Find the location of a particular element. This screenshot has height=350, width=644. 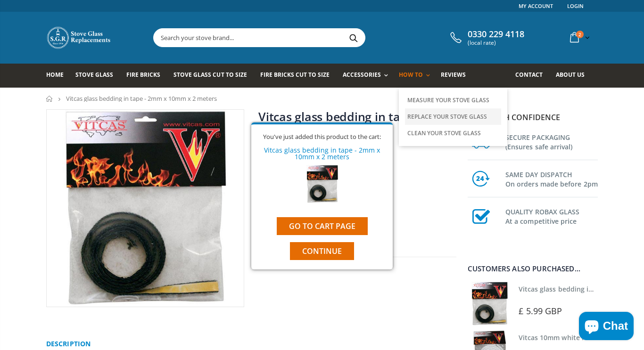

span: Reviews is located at coordinates (453, 75).